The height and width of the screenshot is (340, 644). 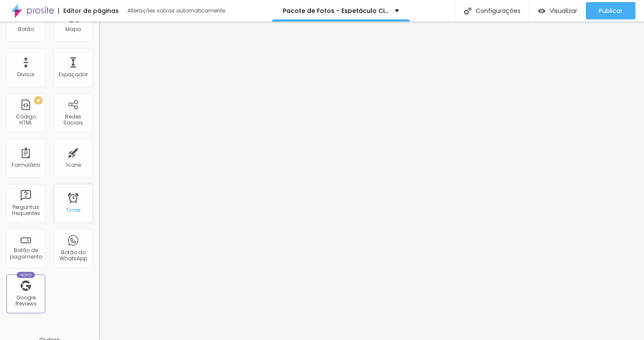 I want to click on div: Espaçador, so click(x=73, y=75).